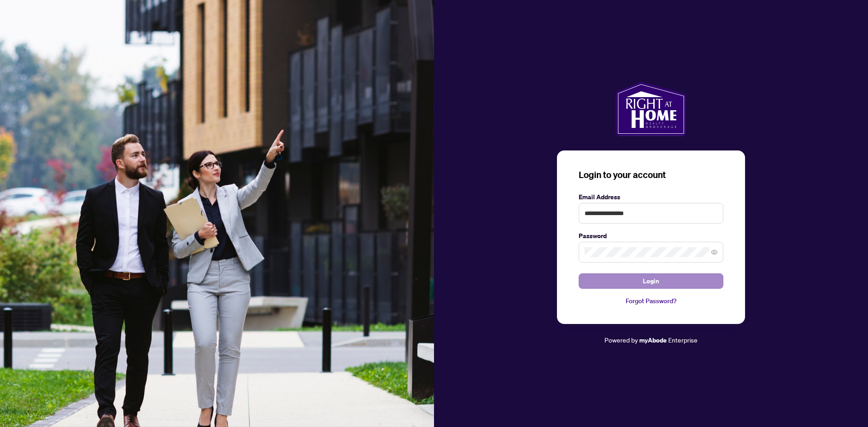 The image size is (868, 427). I want to click on img: ma-logo, so click(650, 109).